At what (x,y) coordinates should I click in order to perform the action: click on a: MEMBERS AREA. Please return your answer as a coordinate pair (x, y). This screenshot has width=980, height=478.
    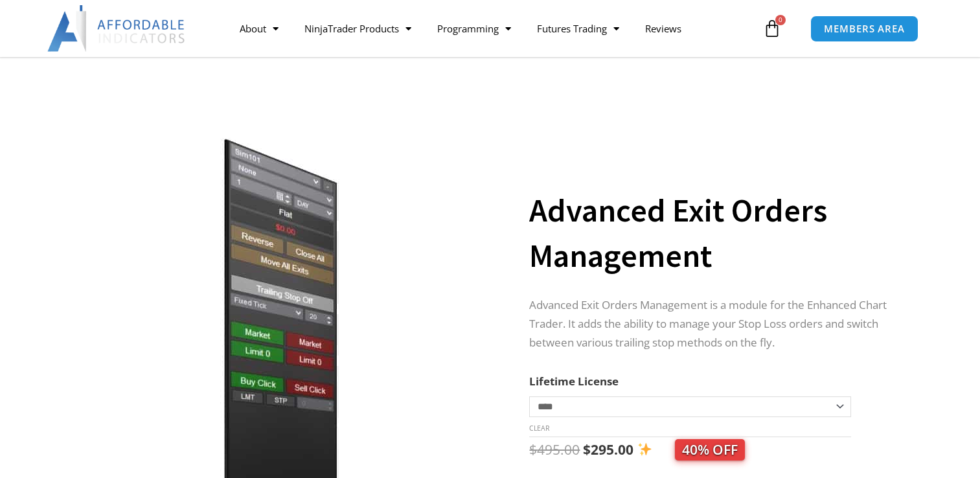
    Looking at the image, I should click on (864, 28).